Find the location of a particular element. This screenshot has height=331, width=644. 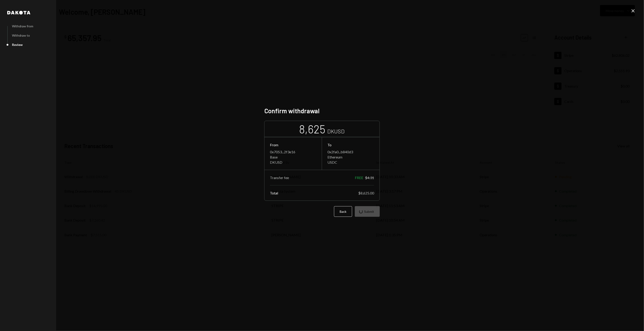

div: Review is located at coordinates (17, 45).